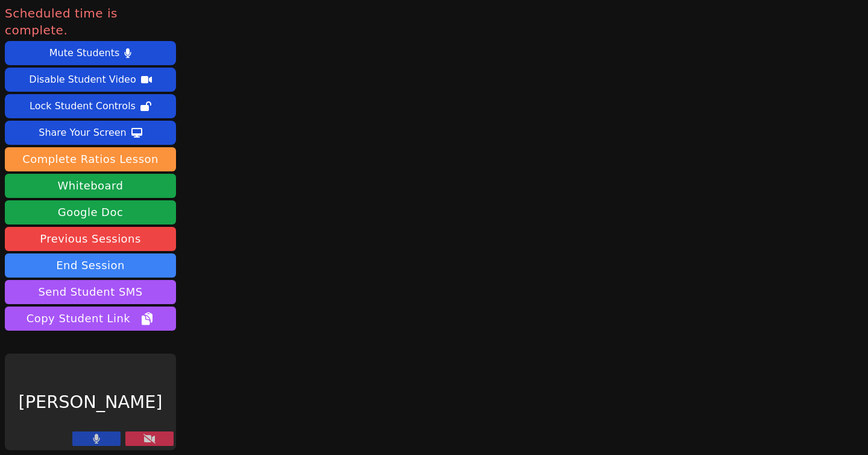 This screenshot has width=868, height=455. Describe the element at coordinates (91, 265) in the screenshot. I see `button: End Session` at that location.